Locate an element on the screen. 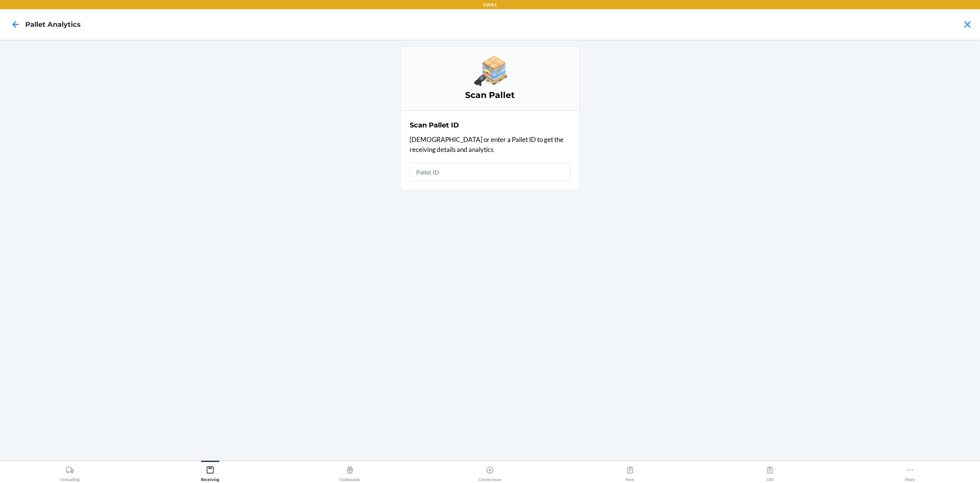  button: Create Issue is located at coordinates (490, 471).